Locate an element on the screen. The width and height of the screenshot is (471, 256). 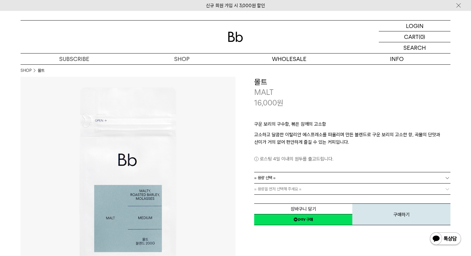
p: SEARCH is located at coordinates (415, 48).